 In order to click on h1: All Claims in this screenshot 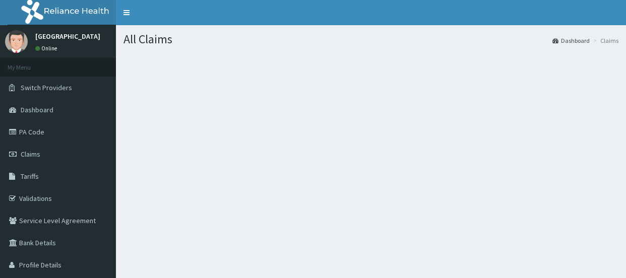, I will do `click(371, 39)`.